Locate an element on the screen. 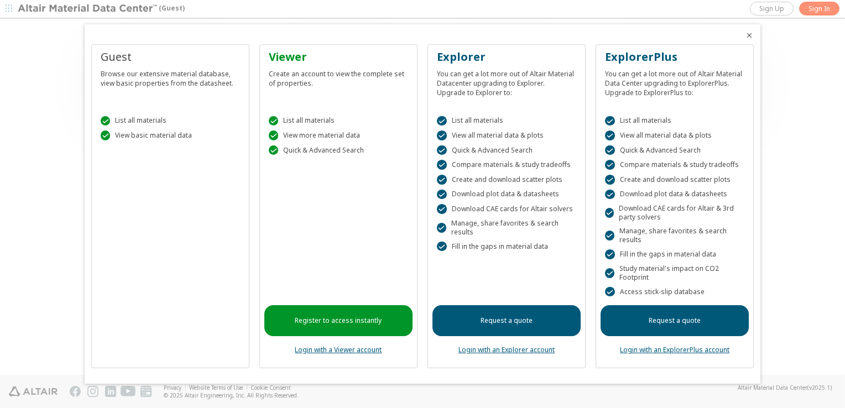 The height and width of the screenshot is (408, 845). div: Create an account to view the complete set of properties. is located at coordinates (338, 76).